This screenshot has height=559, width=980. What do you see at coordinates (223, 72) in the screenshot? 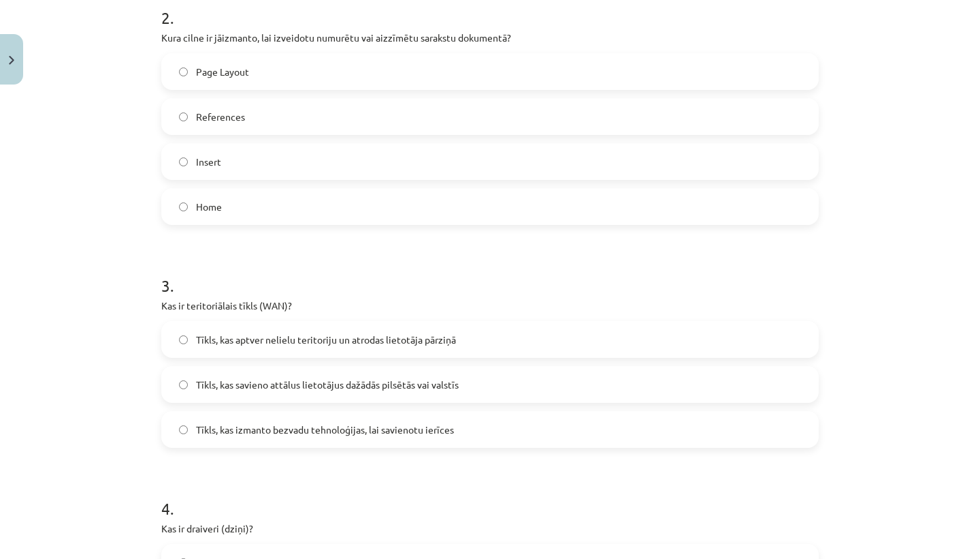
I see `span: Page Layout` at bounding box center [223, 72].